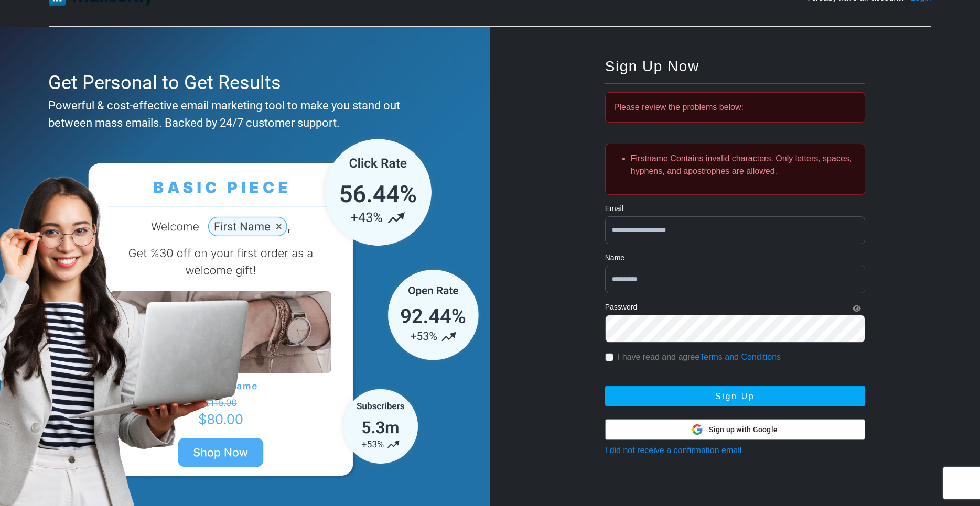  I want to click on label: Email, so click(614, 209).